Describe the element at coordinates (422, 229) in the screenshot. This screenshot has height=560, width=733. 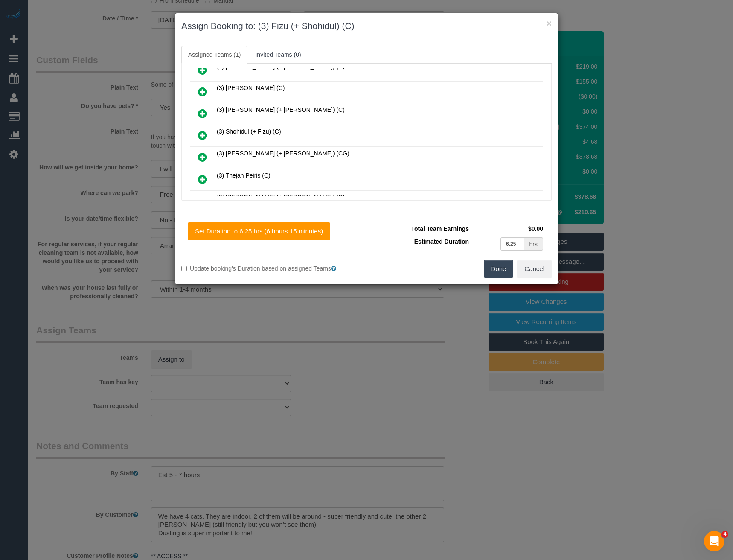
I see `td: Total Team Earnings` at that location.